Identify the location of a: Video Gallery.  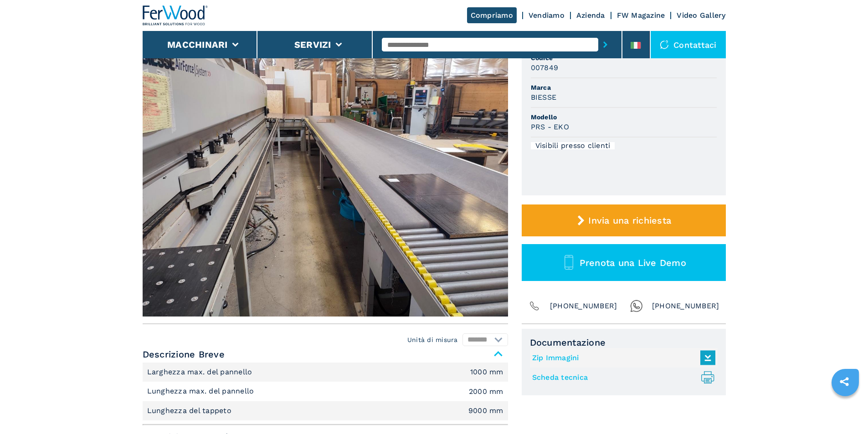
(701, 15).